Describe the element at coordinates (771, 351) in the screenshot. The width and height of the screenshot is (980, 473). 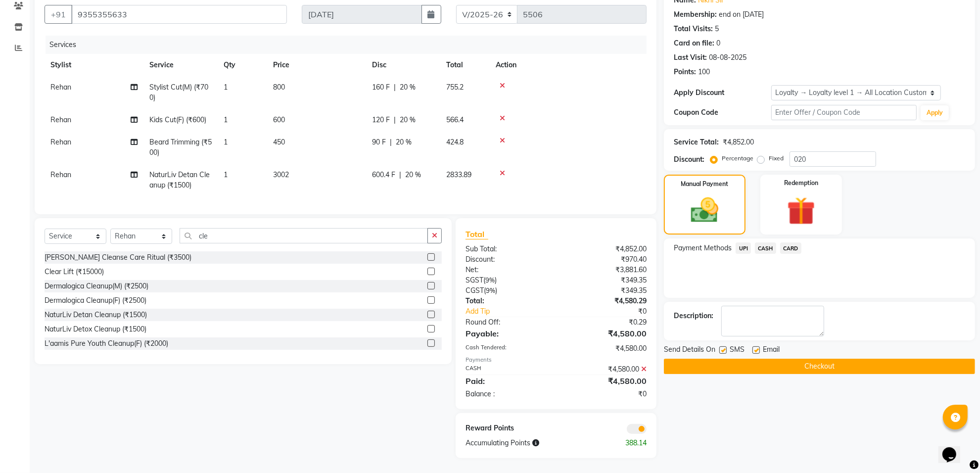
I see `span: Email` at that location.